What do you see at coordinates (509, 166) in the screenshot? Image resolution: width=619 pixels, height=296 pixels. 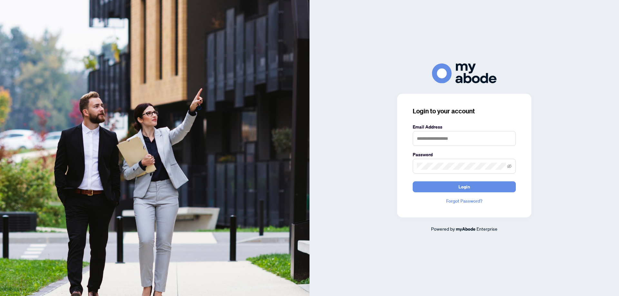 I see `span: eye-invisible` at bounding box center [509, 166].